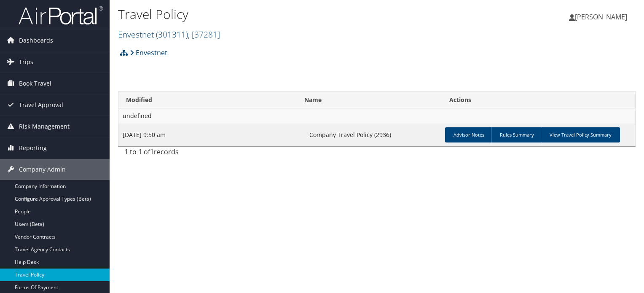 This screenshot has height=293, width=644. What do you see at coordinates (152, 152) in the screenshot?
I see `span: 1` at bounding box center [152, 152].